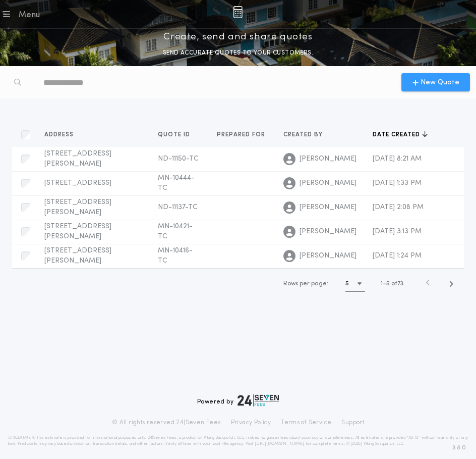 The image size is (476, 459). Describe the element at coordinates (352, 422) in the screenshot. I see `a: Support` at that location.